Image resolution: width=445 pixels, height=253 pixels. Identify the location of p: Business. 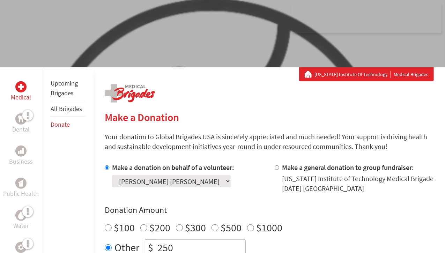
(21, 162).